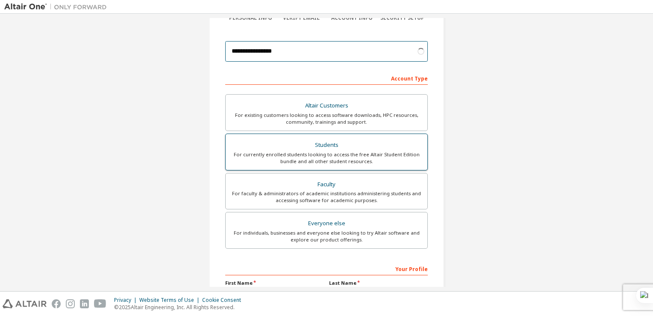 Image resolution: width=653 pixels, height=316 pixels. What do you see at coordinates (251, 18) in the screenshot?
I see `div: Personal Info` at bounding box center [251, 18].